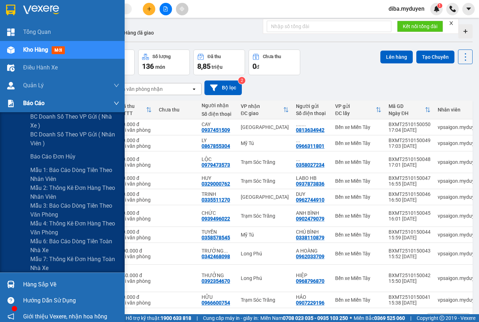 Image resolution: width=479 pixels, height=322 pixels. Describe the element at coordinates (148, 66) in the screenshot. I see `span: 136` at that location.